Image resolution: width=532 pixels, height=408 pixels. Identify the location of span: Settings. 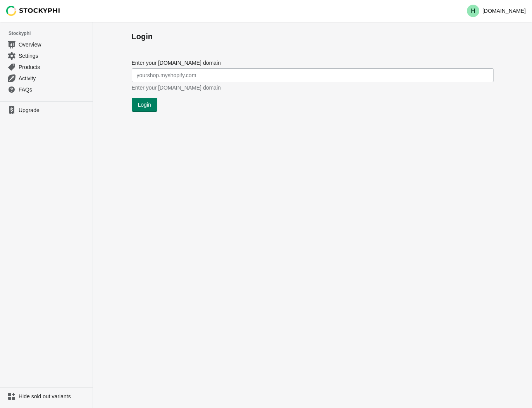
(53, 56).